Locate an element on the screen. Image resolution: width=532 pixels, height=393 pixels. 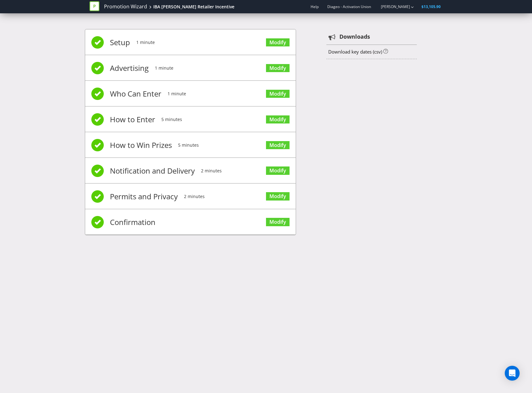
span: How to Win Prizes is located at coordinates (141, 145).